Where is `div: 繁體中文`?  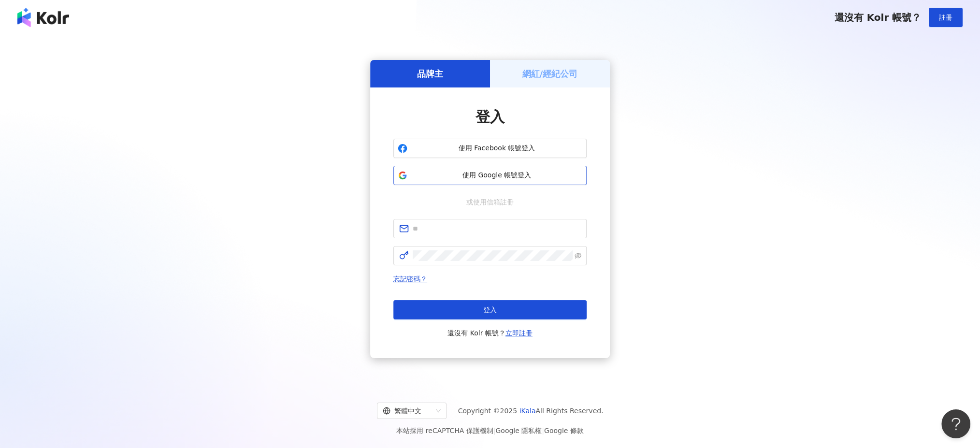 div: 繁體中文 is located at coordinates (407, 410).